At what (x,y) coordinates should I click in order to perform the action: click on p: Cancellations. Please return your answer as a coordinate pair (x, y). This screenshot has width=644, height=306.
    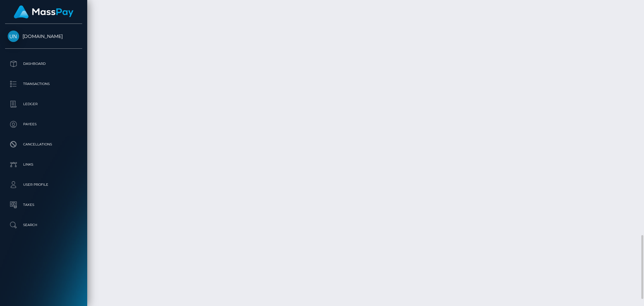
    Looking at the image, I should click on (44, 144).